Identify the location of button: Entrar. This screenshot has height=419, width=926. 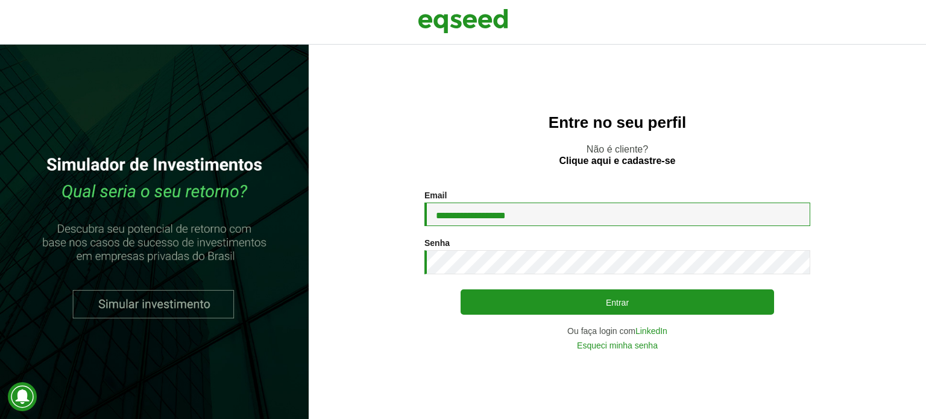
(618, 302).